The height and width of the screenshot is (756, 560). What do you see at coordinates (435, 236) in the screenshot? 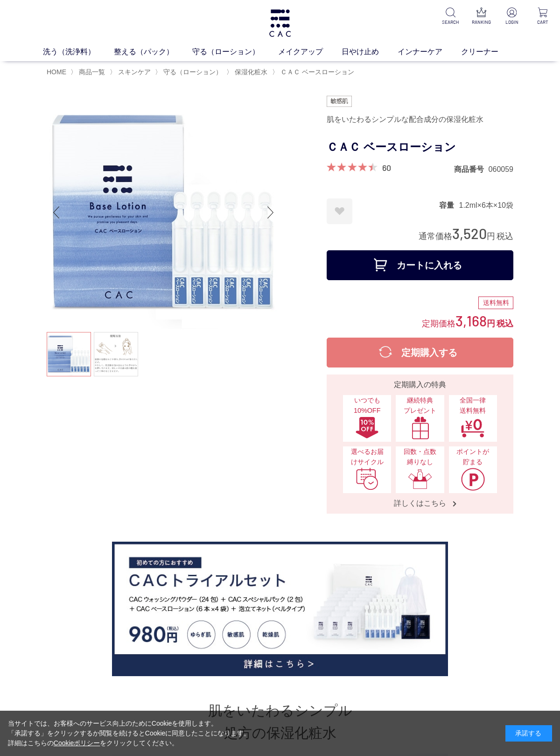
I see `span: 通常価格` at bounding box center [435, 236].